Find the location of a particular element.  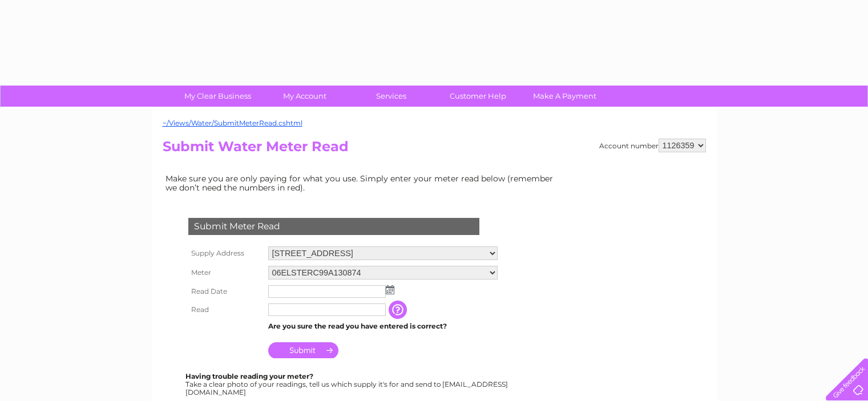

td: Are you sure the read you have entered is correct? is located at coordinates (383, 326).